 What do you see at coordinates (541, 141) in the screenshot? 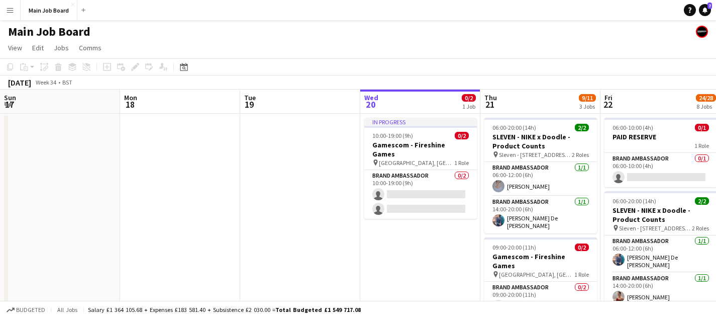
I see `h3: SLEVEN - NIKE x Doodle - Product Counts` at bounding box center [541, 141].